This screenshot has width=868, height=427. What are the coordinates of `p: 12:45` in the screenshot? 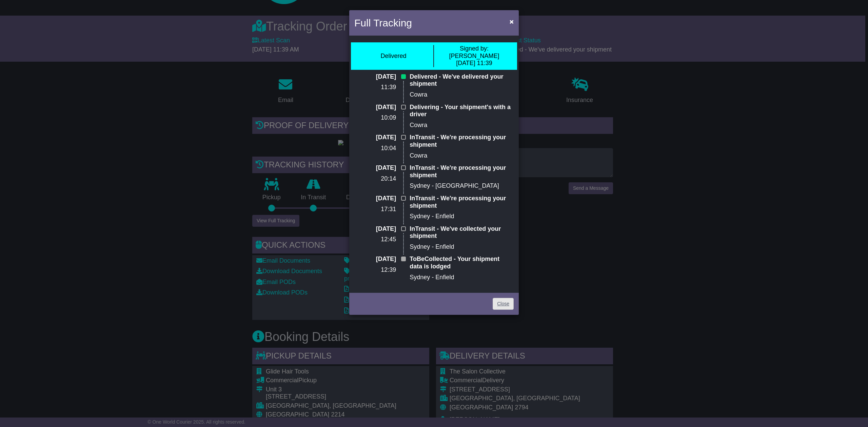 It's located at (375, 240).